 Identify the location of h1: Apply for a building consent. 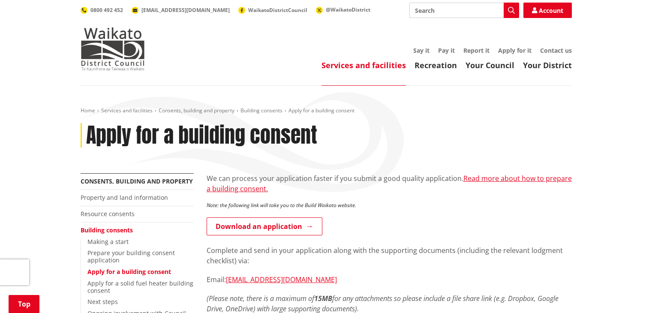
(202, 136).